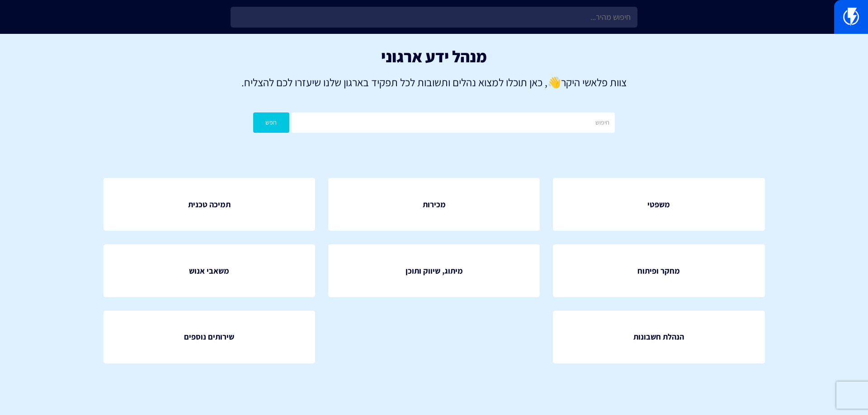  What do you see at coordinates (434, 271) in the screenshot?
I see `span: מיתוג, שיווק ותוכן` at bounding box center [434, 271].